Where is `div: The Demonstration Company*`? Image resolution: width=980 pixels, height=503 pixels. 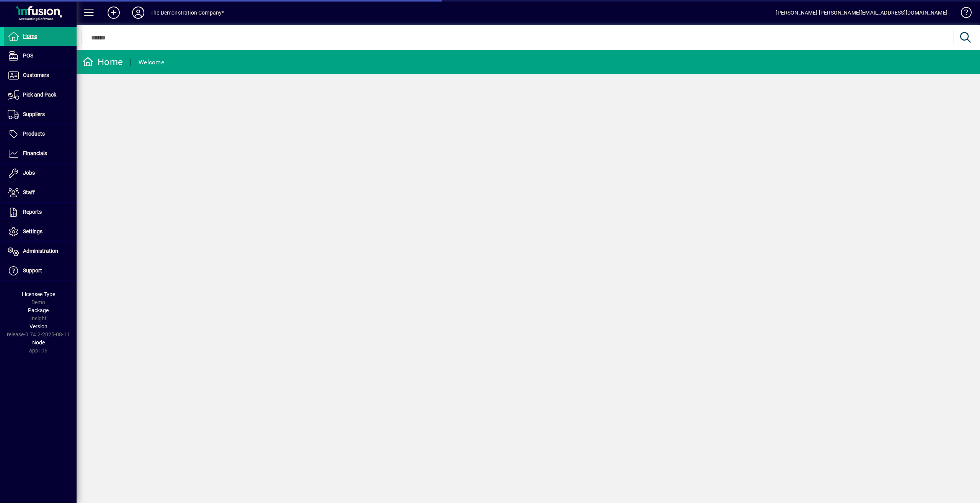 div: The Demonstration Company* is located at coordinates (187, 13).